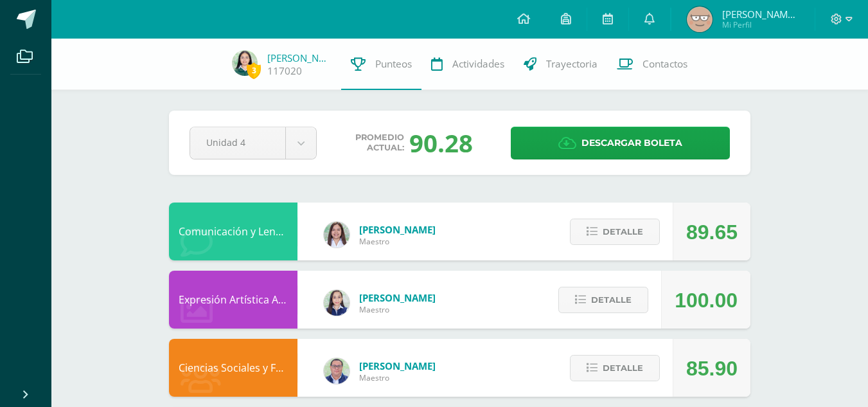 This screenshot has width=868, height=407. Describe the element at coordinates (665, 63) in the screenshot. I see `span: Contactos` at that location.